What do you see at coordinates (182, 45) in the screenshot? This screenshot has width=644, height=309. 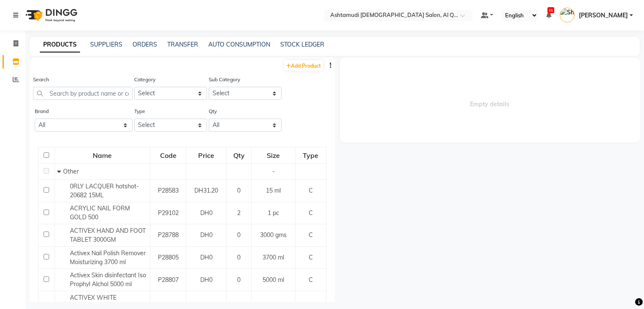 I see `a: TRANSFER` at bounding box center [182, 45].